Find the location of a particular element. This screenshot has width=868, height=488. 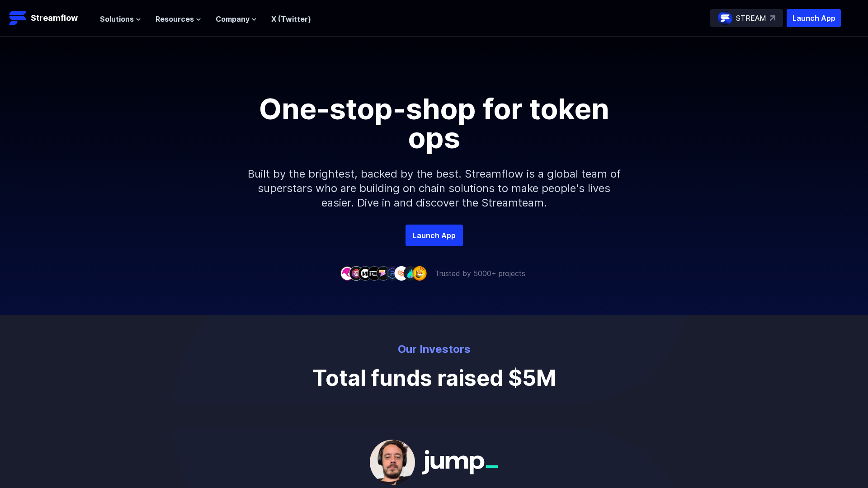

img: company-6 is located at coordinates (392, 273).